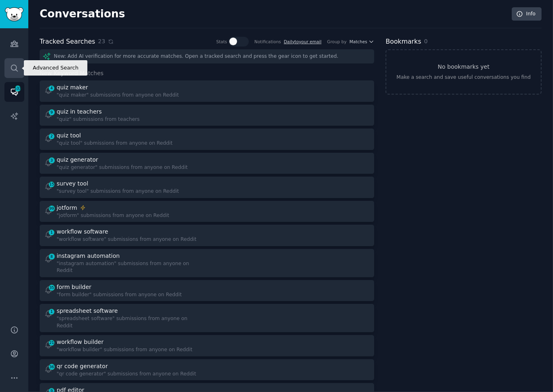 This screenshot has height=392, width=553. What do you see at coordinates (51, 343) in the screenshot?
I see `span: 21` at bounding box center [51, 343].